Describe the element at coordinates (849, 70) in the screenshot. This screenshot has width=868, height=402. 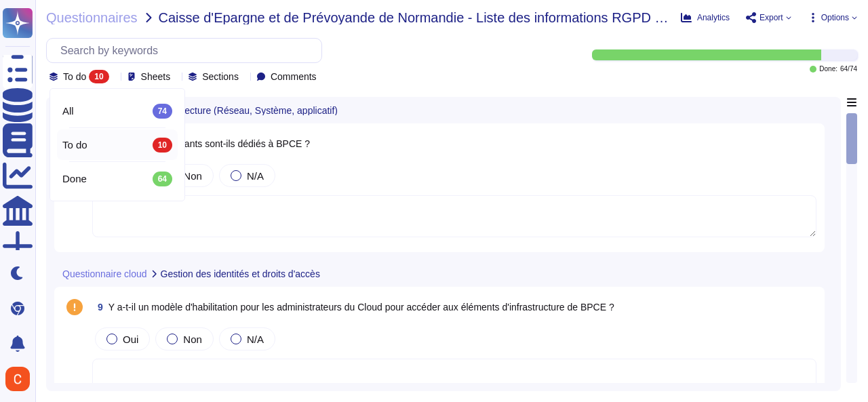
I see `span: 64 / 74` at that location.